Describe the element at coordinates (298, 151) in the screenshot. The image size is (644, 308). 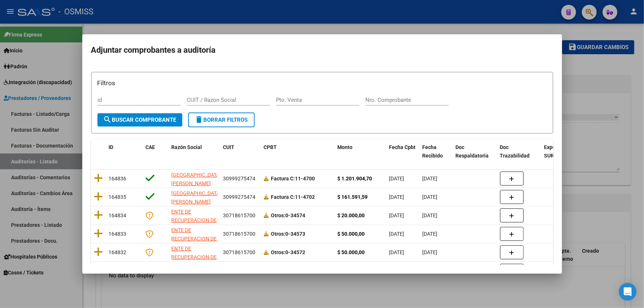
I see `datatable-header-cell: CPBT` at that location.